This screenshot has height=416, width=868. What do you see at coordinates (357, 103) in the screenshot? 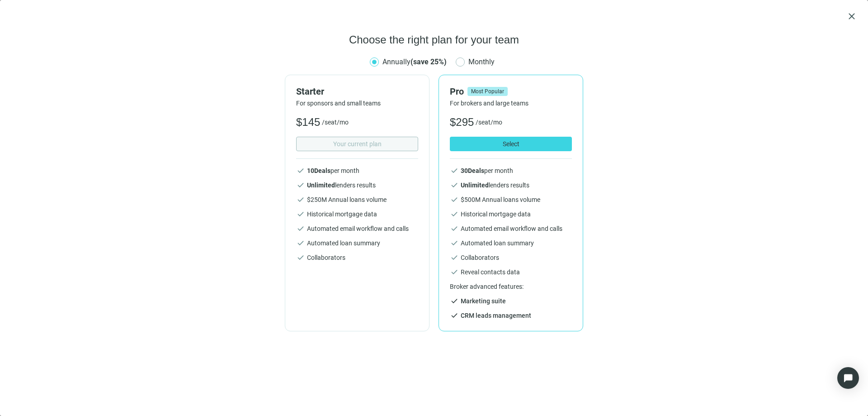
I see `div: For sponsors and small teams` at bounding box center [357, 103].